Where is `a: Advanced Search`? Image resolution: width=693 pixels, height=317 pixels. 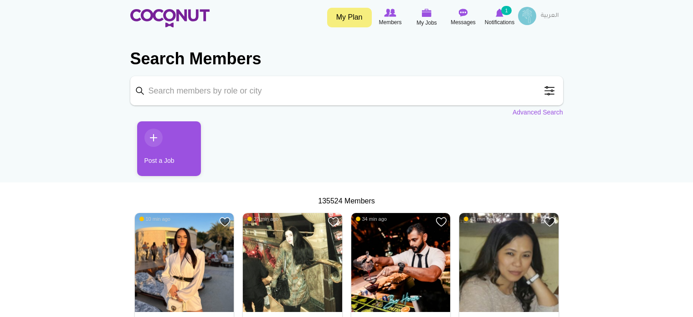 a: Advanced Search is located at coordinates (537, 112).